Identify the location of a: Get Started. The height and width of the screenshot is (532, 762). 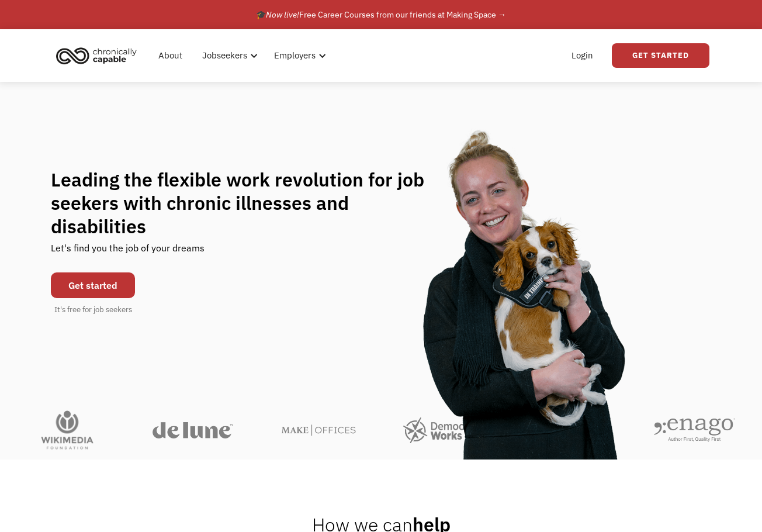
(660, 55).